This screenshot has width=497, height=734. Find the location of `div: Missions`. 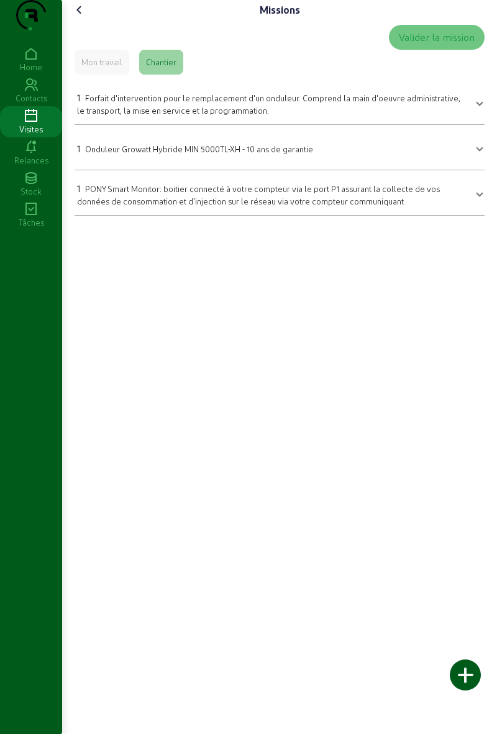

div: Missions is located at coordinates (280, 10).